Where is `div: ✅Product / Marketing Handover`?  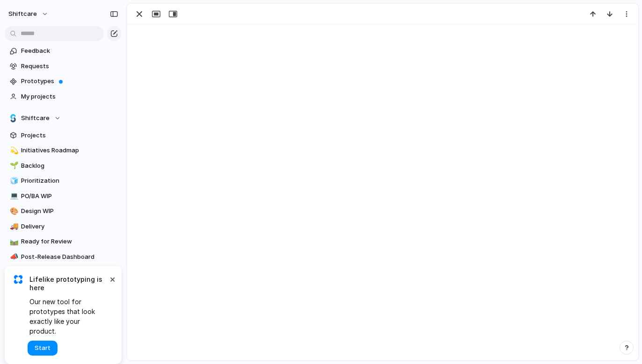
div: ✅Product / Marketing Handover is located at coordinates (63, 272).